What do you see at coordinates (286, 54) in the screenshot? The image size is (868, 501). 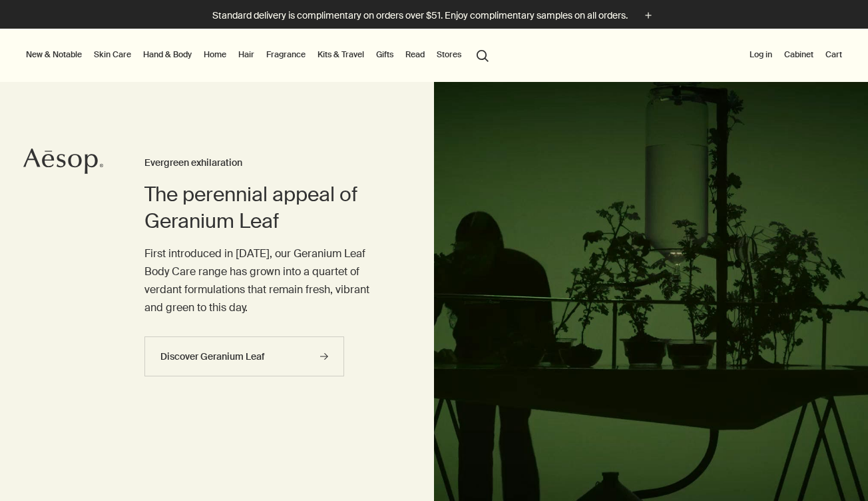 I see `a: Fragrance` at bounding box center [286, 54].